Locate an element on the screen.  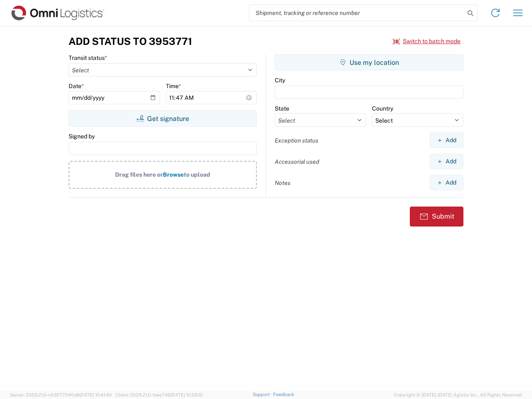
label: City is located at coordinates (280, 80).